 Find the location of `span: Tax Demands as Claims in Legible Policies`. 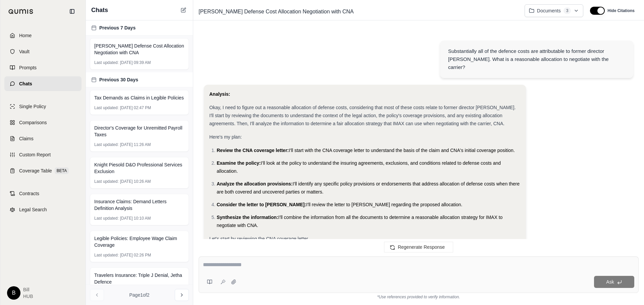

span: Tax Demands as Claims in Legible Policies is located at coordinates (139, 98).